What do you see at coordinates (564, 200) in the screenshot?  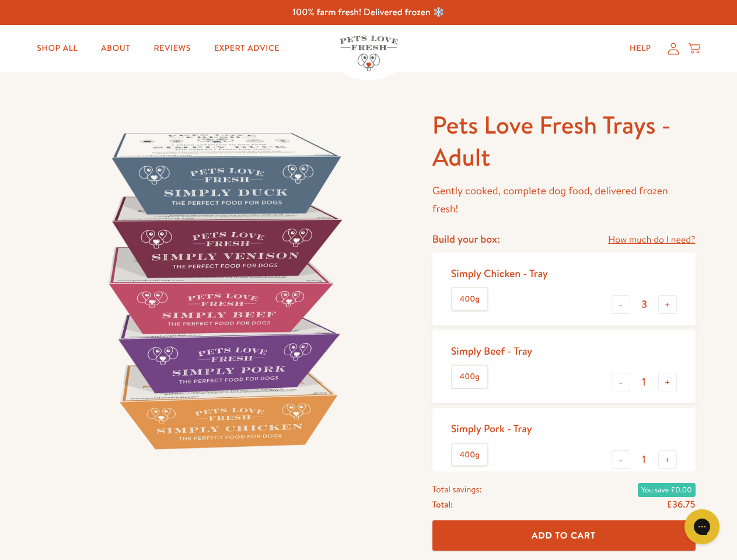 I see `p: Gently cooked, complete dog food, delivered frozen fresh!` at bounding box center [564, 200].